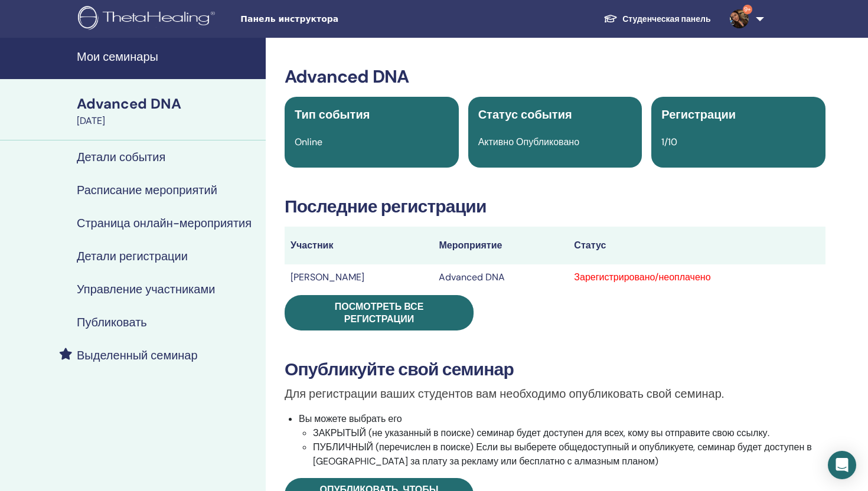 This screenshot has width=868, height=491. What do you see at coordinates (500, 277) in the screenshot?
I see `td: Advanced DNA` at bounding box center [500, 277].